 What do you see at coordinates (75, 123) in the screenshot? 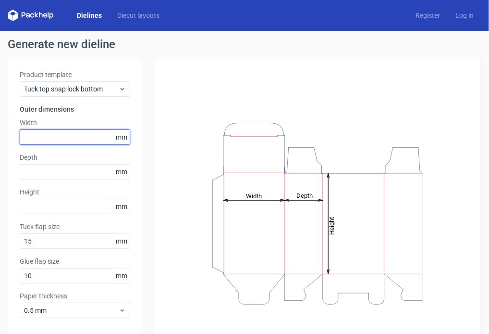
I see `label: Width` at bounding box center [75, 123].